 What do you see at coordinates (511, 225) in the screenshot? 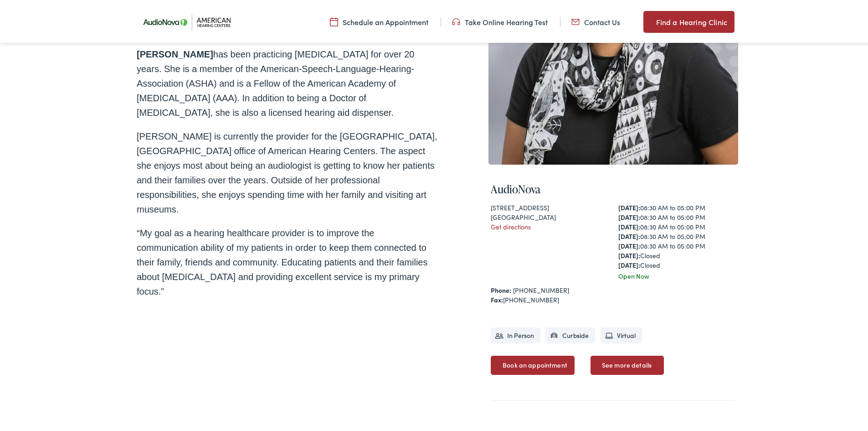
I see `a: Get directions` at bounding box center [511, 225].